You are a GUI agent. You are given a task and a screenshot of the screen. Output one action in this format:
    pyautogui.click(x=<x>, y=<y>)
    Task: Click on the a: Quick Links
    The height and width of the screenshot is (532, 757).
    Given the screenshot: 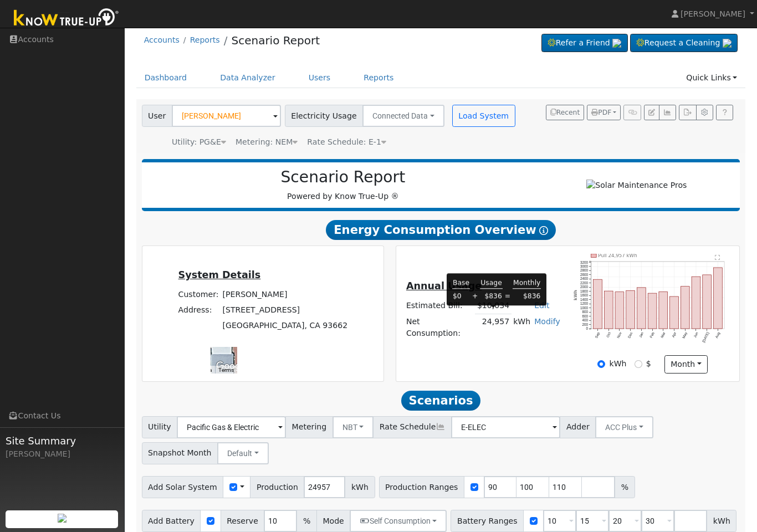 What is the action you would take?
    pyautogui.click(x=712, y=78)
    